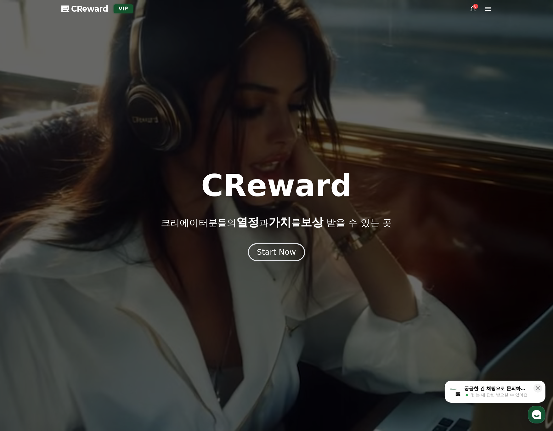 This screenshot has width=553, height=431. What do you see at coordinates (85, 9) in the screenshot?
I see `a: CReward` at bounding box center [85, 9].